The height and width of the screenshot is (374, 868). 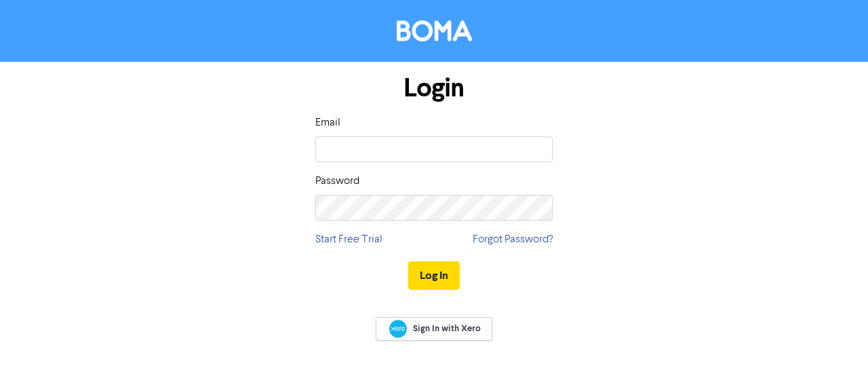 I want to click on button: Log In, so click(x=434, y=276).